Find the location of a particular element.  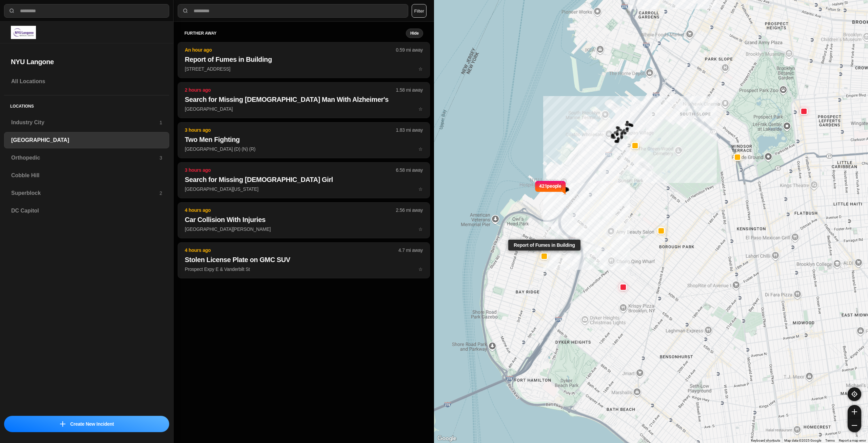

img: zoom-in is located at coordinates (855, 412).